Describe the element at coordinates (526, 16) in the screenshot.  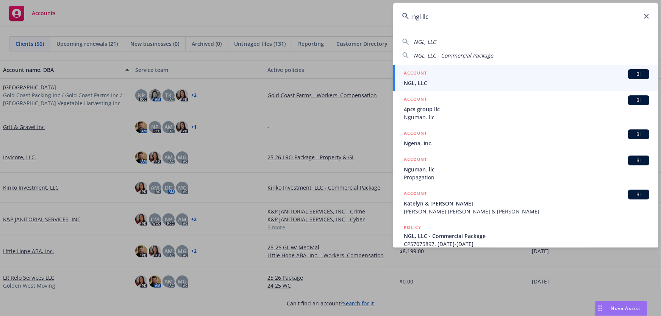
I see `input: Search...` at that location.